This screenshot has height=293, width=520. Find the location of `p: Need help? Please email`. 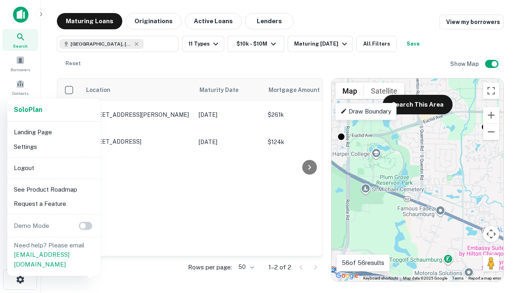

p: Need help? Please email is located at coordinates (54, 254).